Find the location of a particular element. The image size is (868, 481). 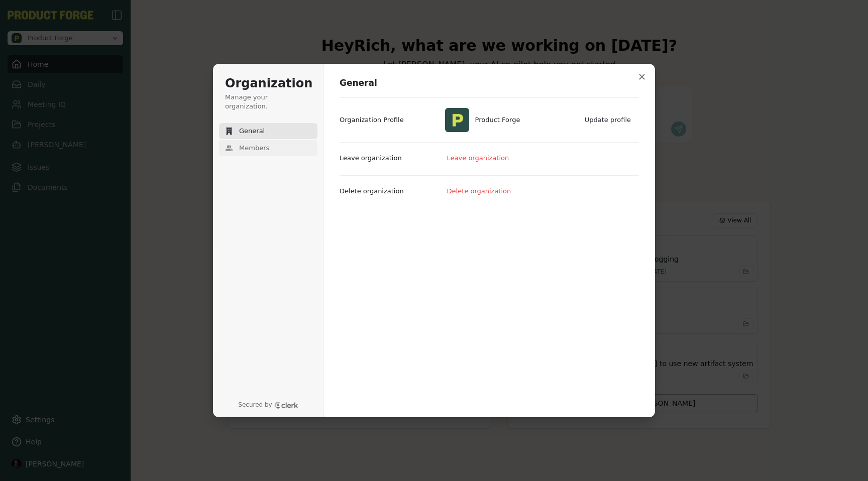

p: Manage your organization. is located at coordinates (268, 102).